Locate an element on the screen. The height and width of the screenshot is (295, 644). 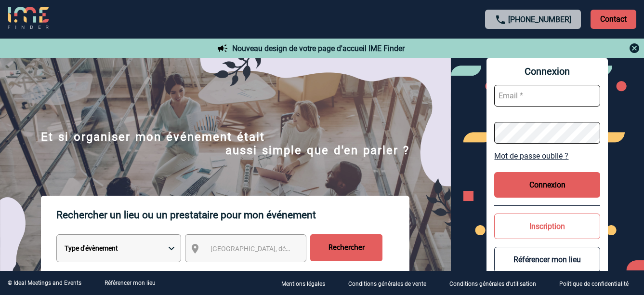
a: Référencer mon lieu is located at coordinates (130, 283).